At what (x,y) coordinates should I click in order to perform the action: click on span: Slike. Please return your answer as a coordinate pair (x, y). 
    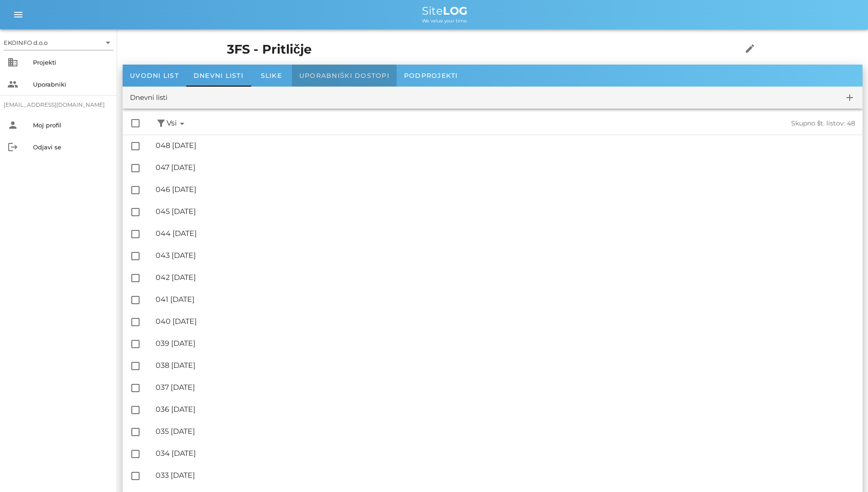
    Looking at the image, I should click on (271, 75).